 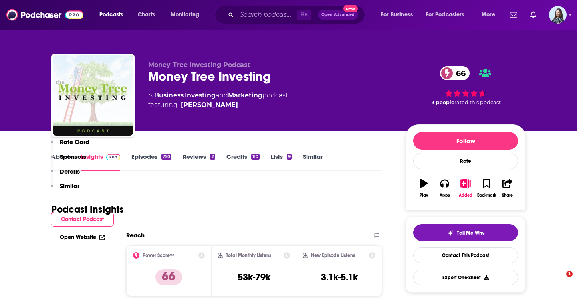 What do you see at coordinates (93, 95) in the screenshot?
I see `img: Money Tree Investing` at bounding box center [93, 95].